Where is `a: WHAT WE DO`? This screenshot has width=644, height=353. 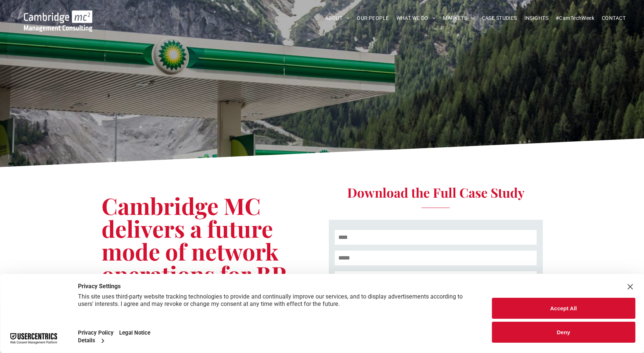
a: WHAT WE DO is located at coordinates (416, 18).